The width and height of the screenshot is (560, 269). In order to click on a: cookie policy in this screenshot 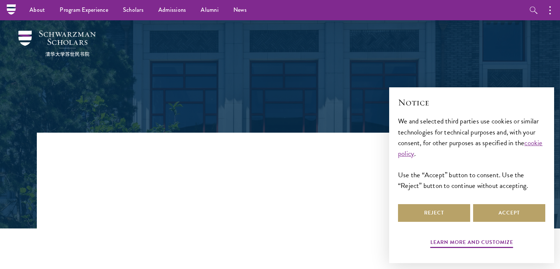, I will do `click(471, 148)`.